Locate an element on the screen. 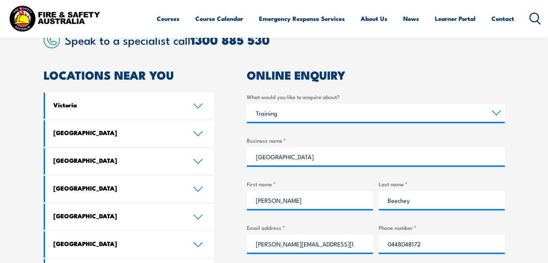 The width and height of the screenshot is (548, 263). a: 1300 885 530 is located at coordinates (230, 39).